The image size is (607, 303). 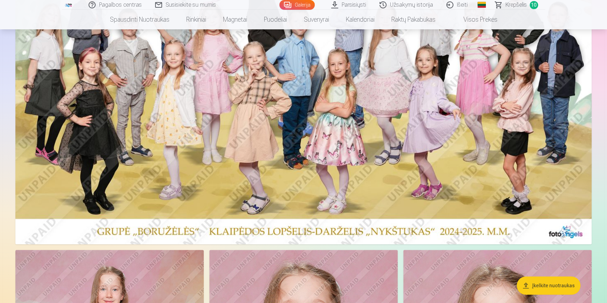 What do you see at coordinates (534, 5) in the screenshot?
I see `span: 10` at bounding box center [534, 5].